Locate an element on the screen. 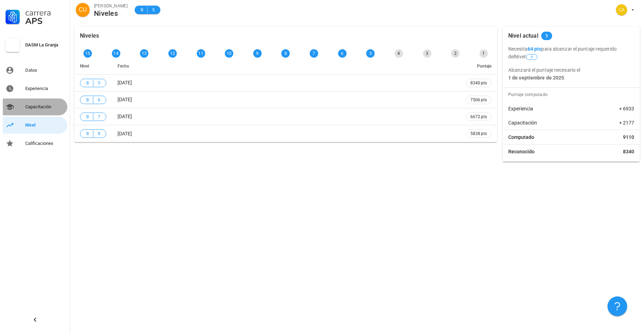  div: 12 is located at coordinates (172, 53).